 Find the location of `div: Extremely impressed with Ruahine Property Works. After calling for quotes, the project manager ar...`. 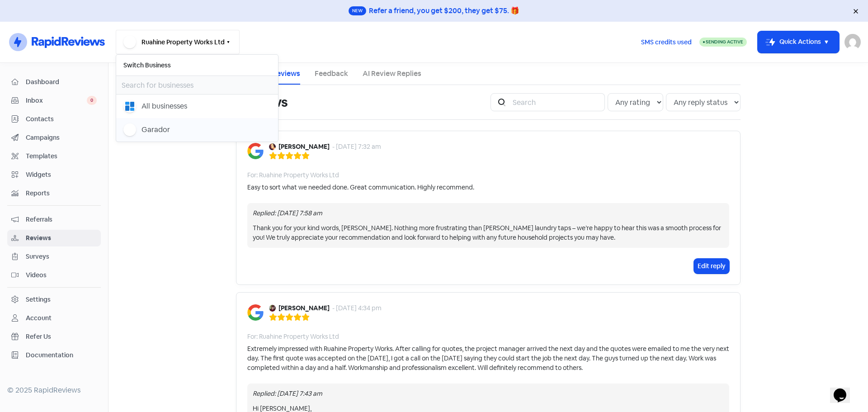

div: Extremely impressed with Ruahine Property Works. After calling for quotes, the project manager ar... is located at coordinates (489, 359).